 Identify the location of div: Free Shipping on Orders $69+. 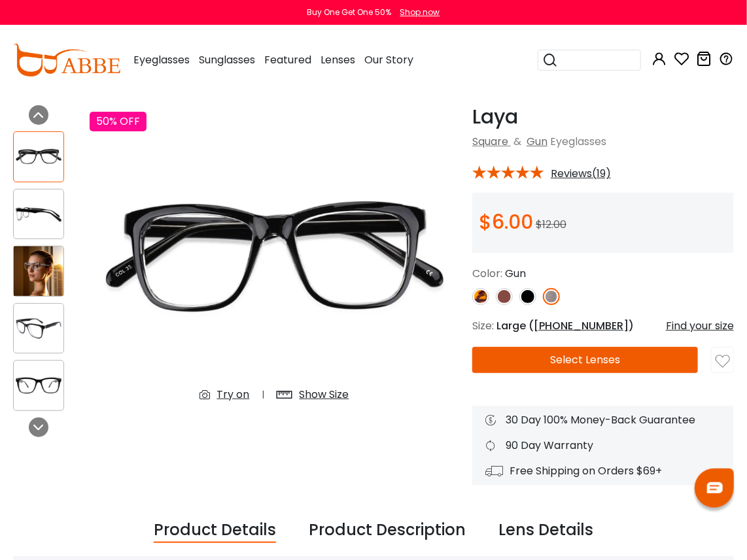
(603, 472).